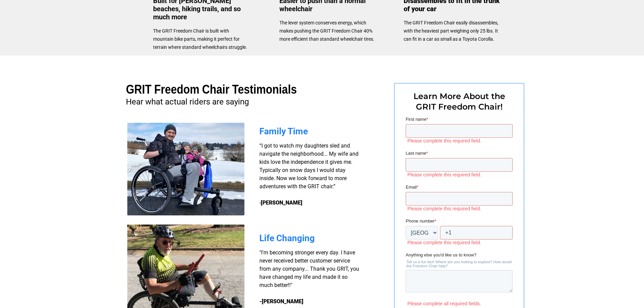  Describe the element at coordinates (200, 39) in the screenshot. I see `span: The GRIT Freedom Chair is built with mountain bike parts, making it perfect for terrain where sta...` at that location.